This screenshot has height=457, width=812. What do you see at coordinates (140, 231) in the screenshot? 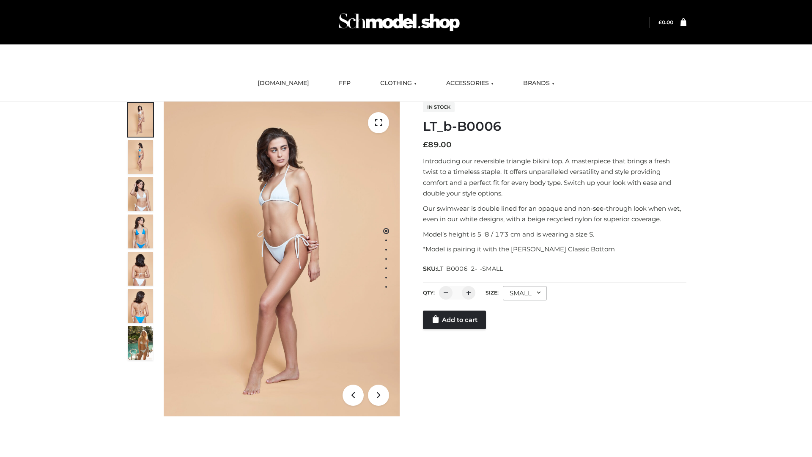
I see `img: ArielClassicBikiniTop_CloudNine_AzureSky_OW114ECO_4-scaled.jpg` at bounding box center [140, 231].